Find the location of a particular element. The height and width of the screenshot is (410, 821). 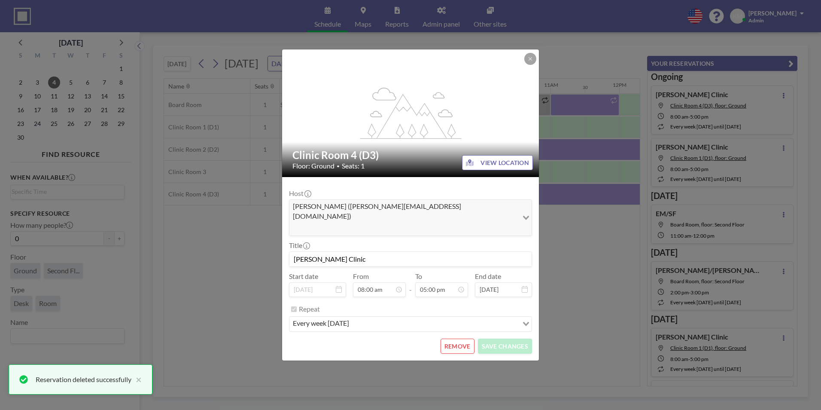

span: Floor: Ground is located at coordinates (314, 166).